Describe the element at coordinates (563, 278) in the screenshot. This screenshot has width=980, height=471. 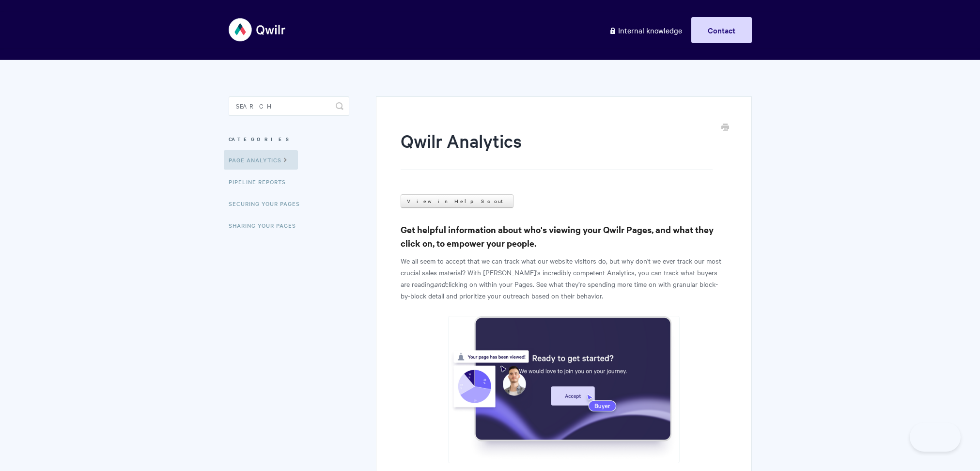
I see `p: We all seem to accept that we can track what our website visitors do, but why don't we ever track...` at that location.